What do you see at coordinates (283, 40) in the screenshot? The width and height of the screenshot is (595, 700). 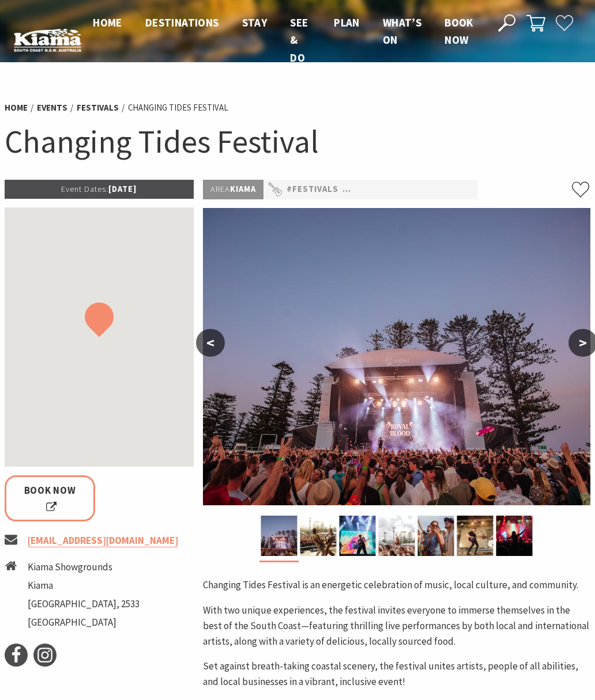 I see `nav: Main Menu` at bounding box center [283, 40].